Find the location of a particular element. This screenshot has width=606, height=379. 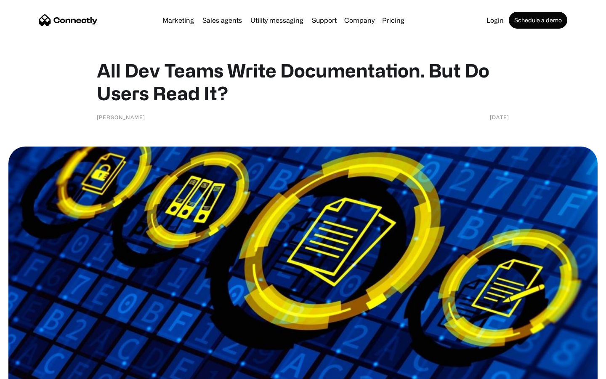

a: Pricing is located at coordinates (393, 20).